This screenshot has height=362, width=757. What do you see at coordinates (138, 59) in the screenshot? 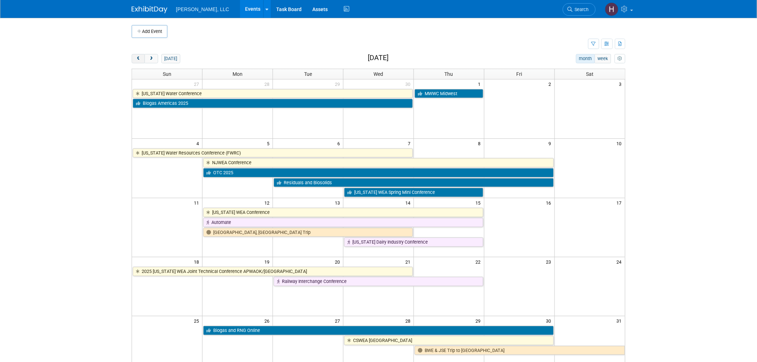
I see `button: prev` at bounding box center [138, 59].